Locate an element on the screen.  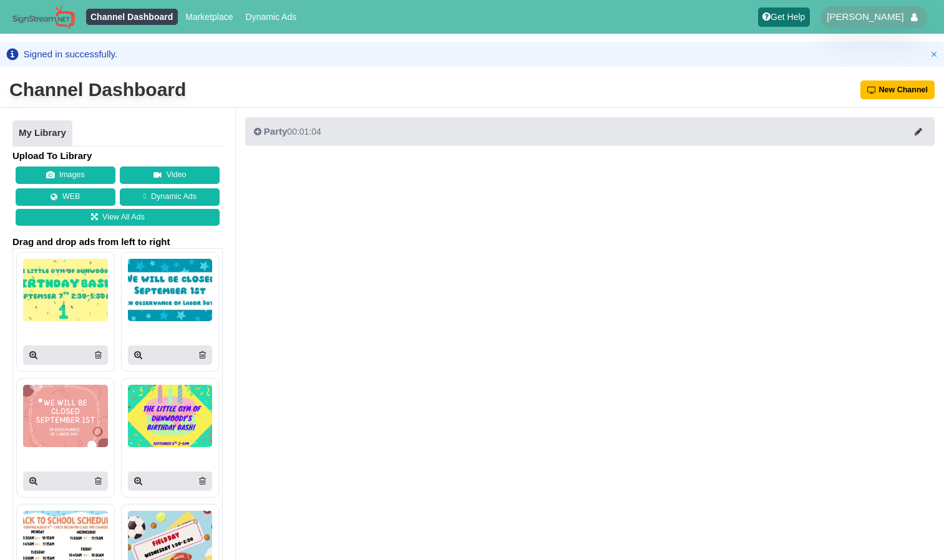
div: 00:01:04 is located at coordinates (288, 131).